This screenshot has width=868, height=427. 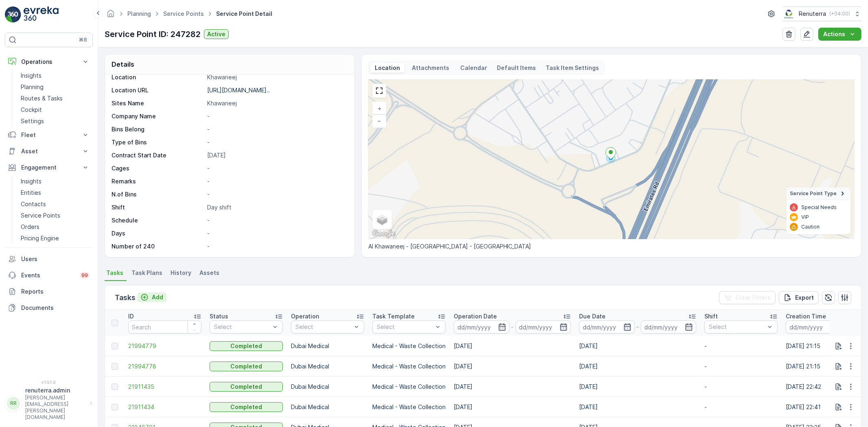 What do you see at coordinates (158, 155) in the screenshot?
I see `p: Contract Start Date` at bounding box center [158, 155].